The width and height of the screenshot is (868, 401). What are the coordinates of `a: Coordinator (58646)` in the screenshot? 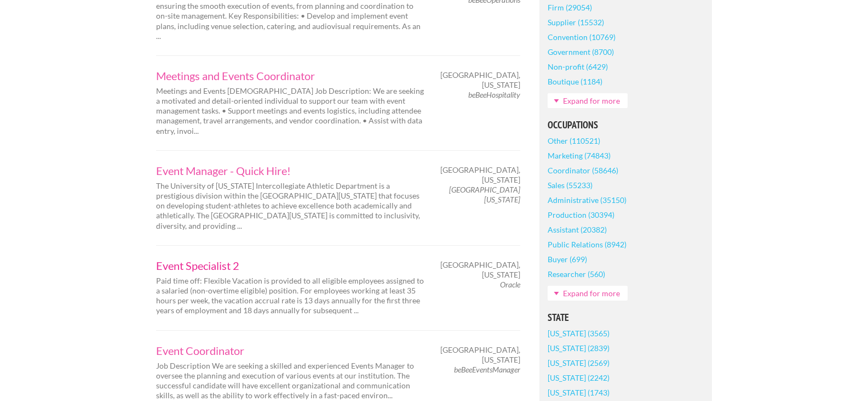 It's located at (583, 170).